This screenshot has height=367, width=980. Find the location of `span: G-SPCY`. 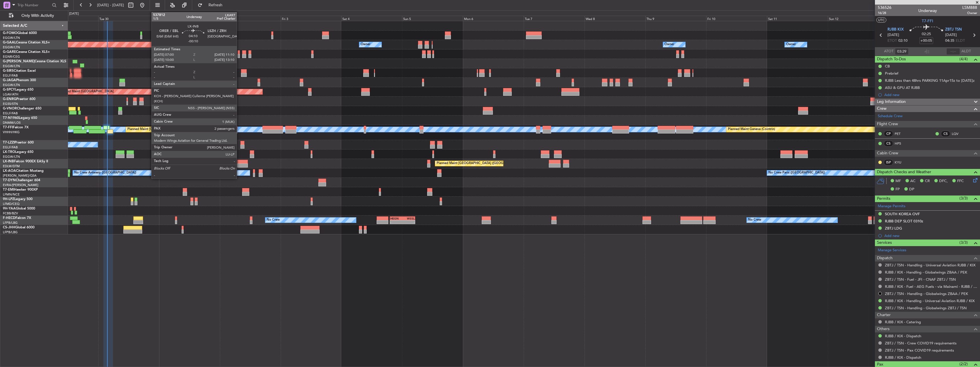

span: G-SPCY is located at coordinates (9, 90).